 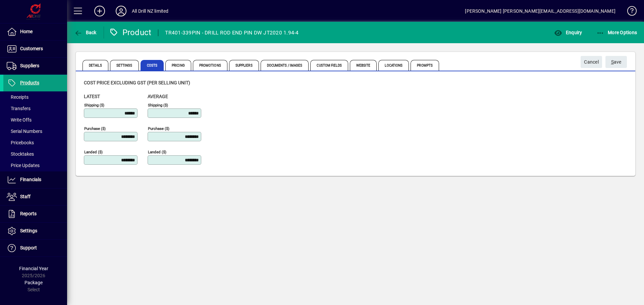 I want to click on span: ave, so click(x=616, y=62).